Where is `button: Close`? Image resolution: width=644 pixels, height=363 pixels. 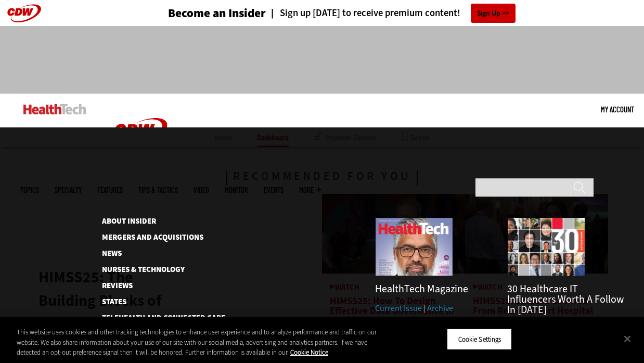 button: Close is located at coordinates (627, 339).